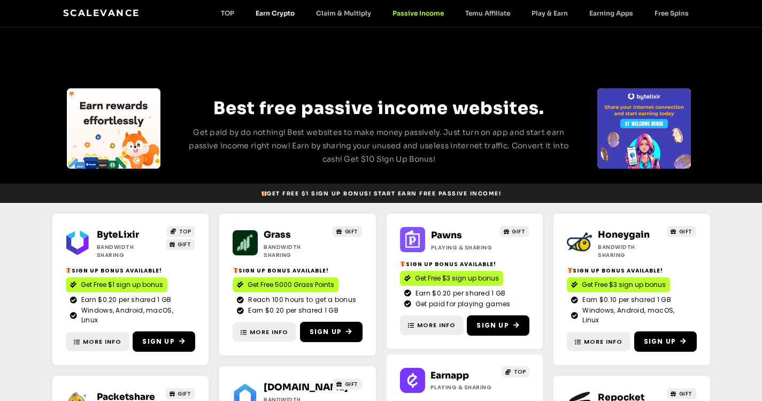 The width and height of the screenshot is (762, 401). Describe the element at coordinates (343, 13) in the screenshot. I see `a: Claim & Multiply` at that location.